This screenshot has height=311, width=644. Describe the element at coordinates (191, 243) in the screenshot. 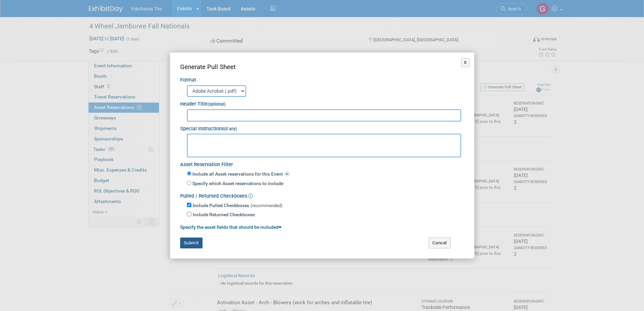

I see `button: Submit` at that location.